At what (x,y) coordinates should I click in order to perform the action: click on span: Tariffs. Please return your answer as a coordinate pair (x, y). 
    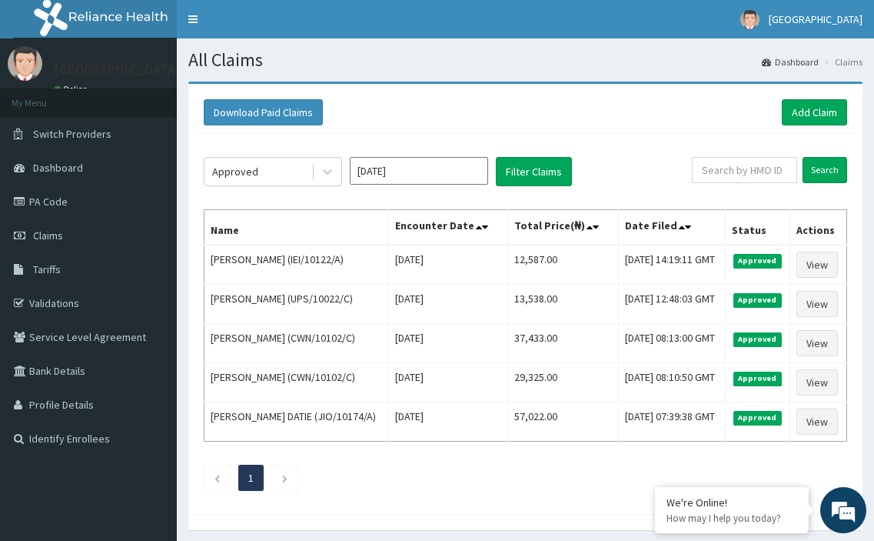
    Looking at the image, I should click on (47, 269).